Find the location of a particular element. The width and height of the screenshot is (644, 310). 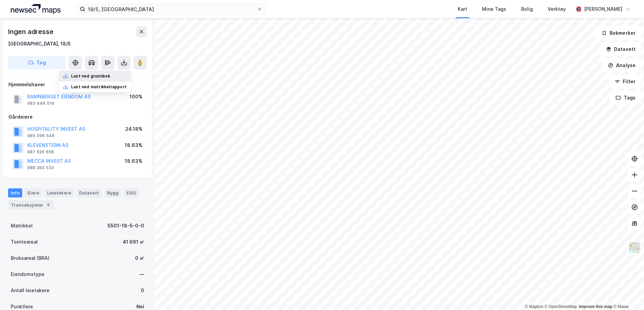

div: Ingen adresse is located at coordinates (31, 32).